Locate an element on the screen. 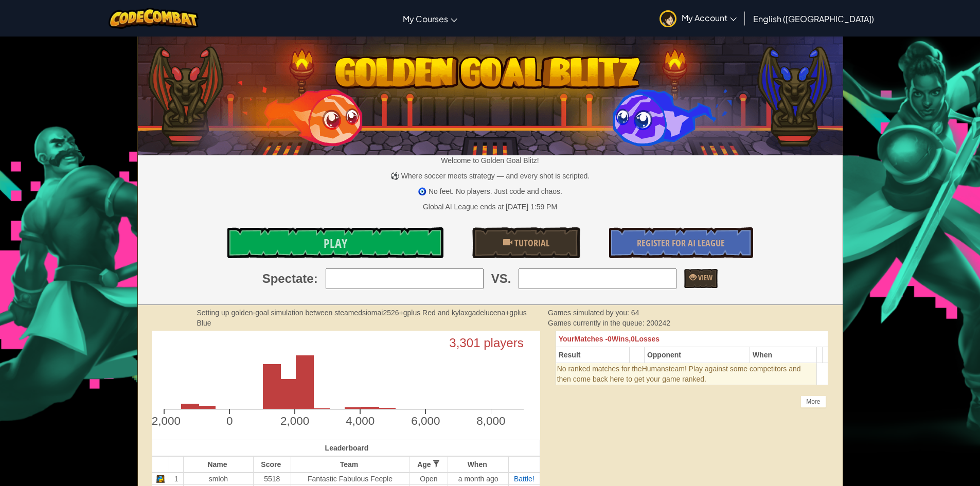 The height and width of the screenshot is (486, 980). span: VS. is located at coordinates (501, 279).